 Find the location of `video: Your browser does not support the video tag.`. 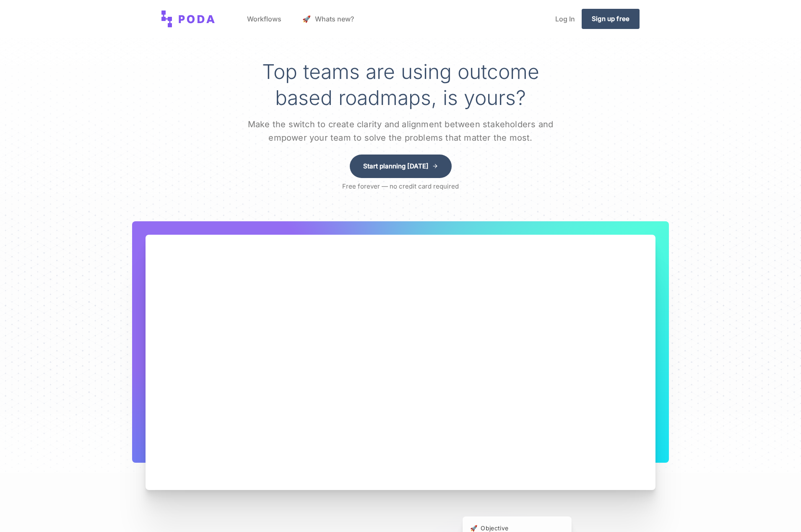

video: Your browser does not support the video tag. is located at coordinates (400, 363).